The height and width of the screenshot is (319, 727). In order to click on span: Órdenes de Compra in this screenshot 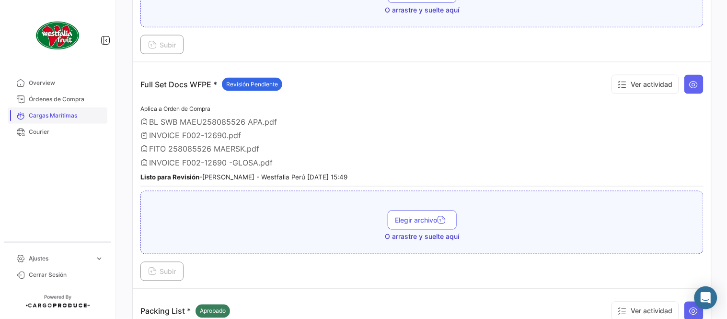, I will do `click(66, 99)`.